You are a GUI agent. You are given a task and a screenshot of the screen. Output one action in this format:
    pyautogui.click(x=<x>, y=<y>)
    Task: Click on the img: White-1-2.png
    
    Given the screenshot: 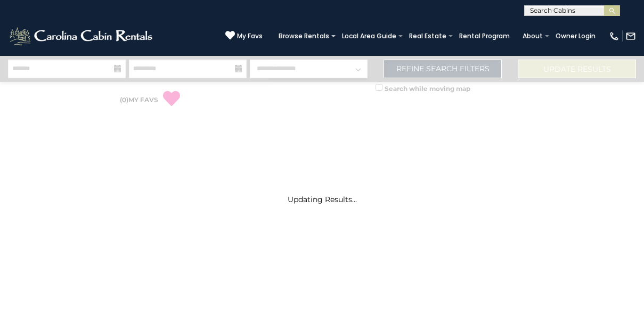 What is the action you would take?
    pyautogui.click(x=82, y=36)
    